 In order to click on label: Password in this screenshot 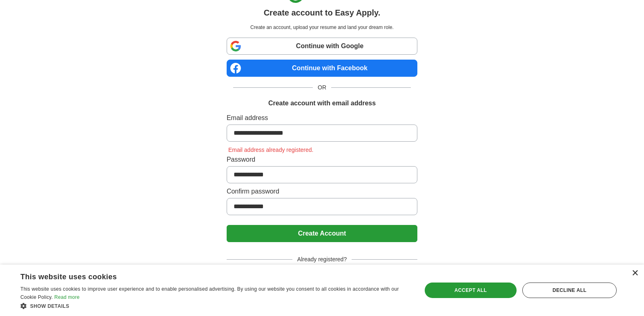, I will do `click(322, 159)`.